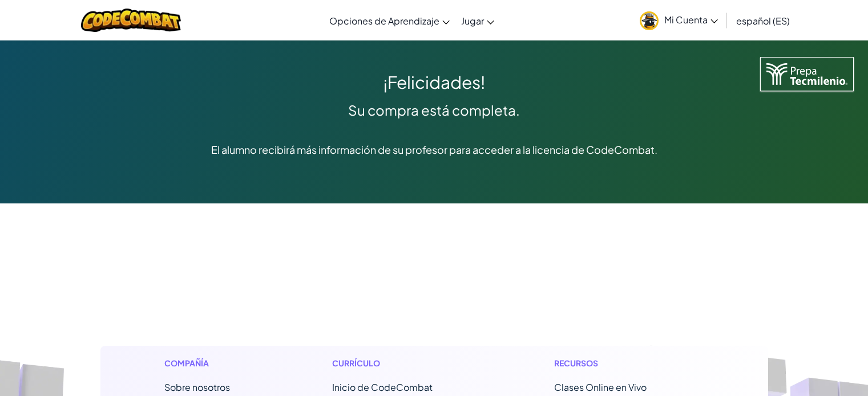  I want to click on div: ¡Felicidades!, so click(434, 82).